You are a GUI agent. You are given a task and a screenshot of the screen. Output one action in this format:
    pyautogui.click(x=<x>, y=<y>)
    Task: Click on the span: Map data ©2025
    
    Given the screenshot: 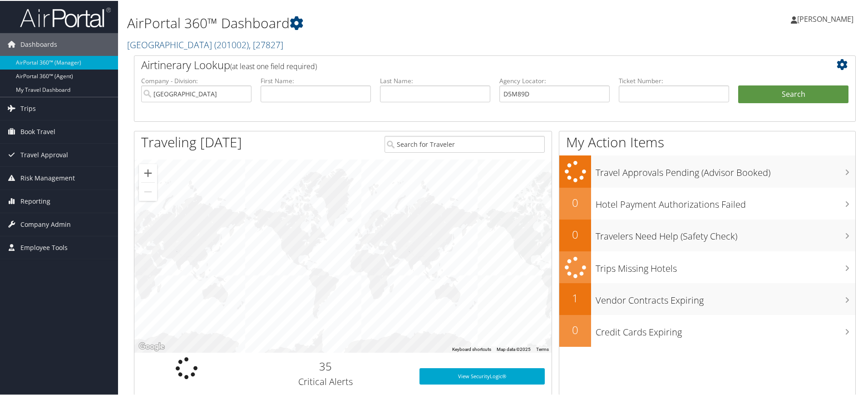 What is the action you would take?
    pyautogui.click(x=513, y=348)
    